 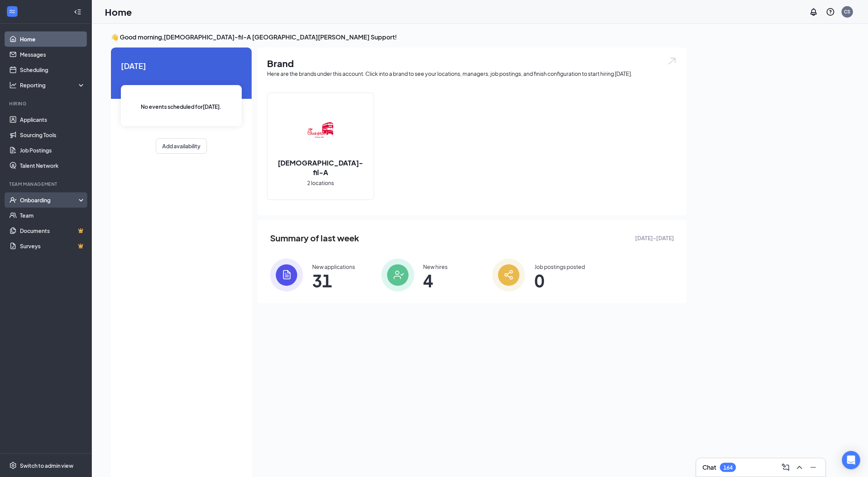 What do you see at coordinates (813, 467) in the screenshot?
I see `button: Minimize` at bounding box center [813, 467].